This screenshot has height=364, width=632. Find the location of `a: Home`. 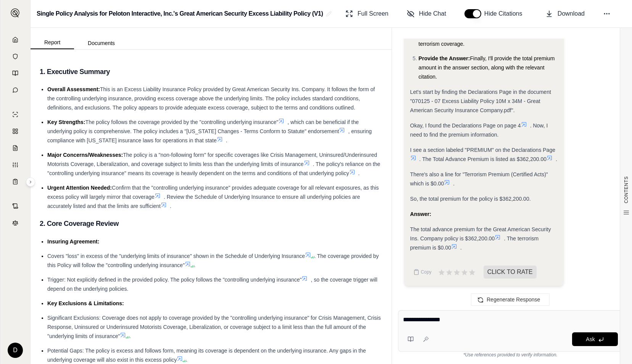

a: Home is located at coordinates (15, 40).